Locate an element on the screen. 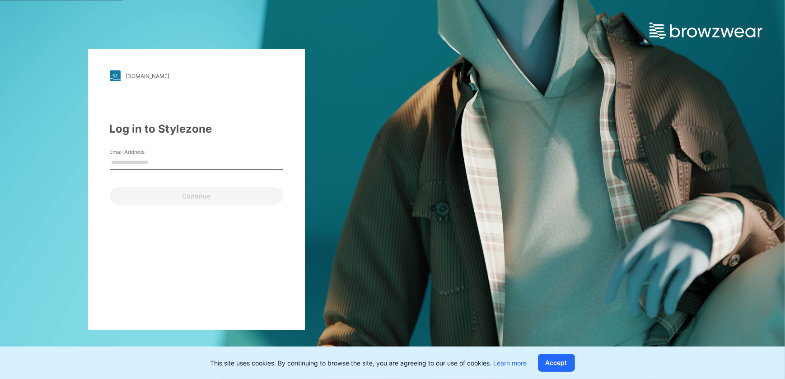 The image size is (785, 379). img: browzwear-logo.e42bd6dac1945053ebaf764b6aa21510.svg is located at coordinates (706, 31).